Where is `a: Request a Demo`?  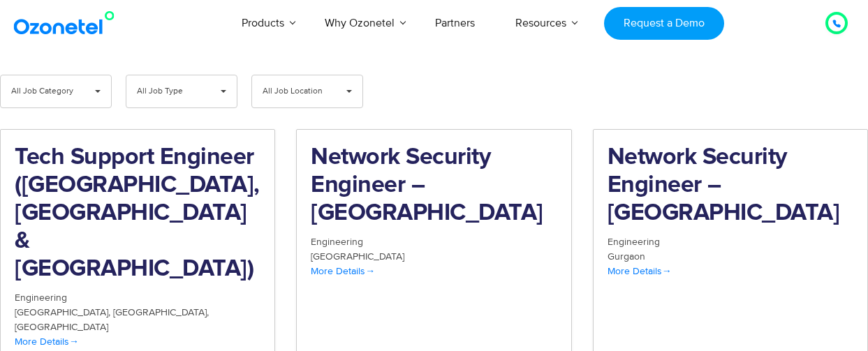
a: Request a Demo is located at coordinates (663, 23).